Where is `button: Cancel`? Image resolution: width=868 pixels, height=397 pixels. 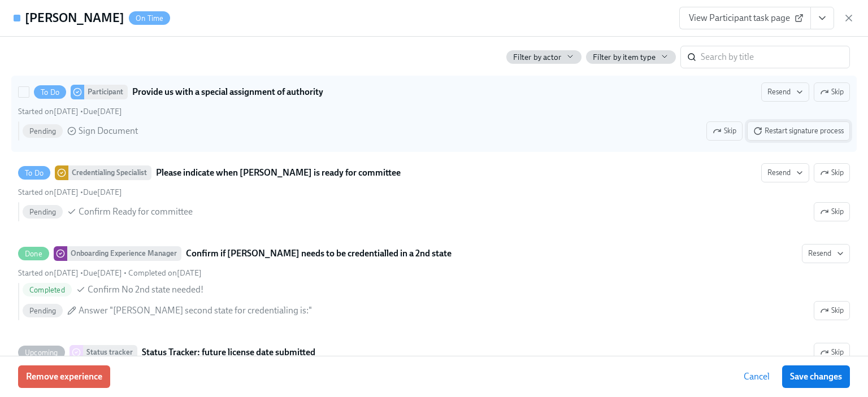
button: Cancel is located at coordinates (757, 377).